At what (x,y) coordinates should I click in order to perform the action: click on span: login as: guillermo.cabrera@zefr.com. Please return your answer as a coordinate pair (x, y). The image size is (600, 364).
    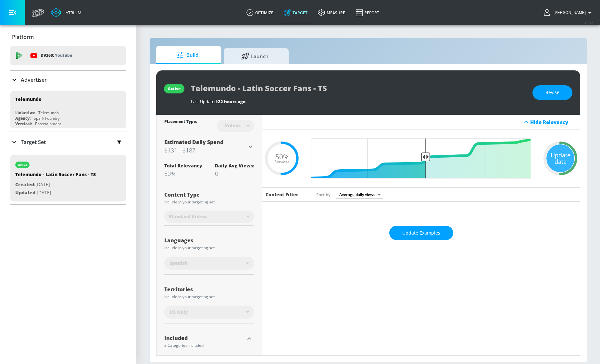
    Looking at the image, I should click on (568, 13).